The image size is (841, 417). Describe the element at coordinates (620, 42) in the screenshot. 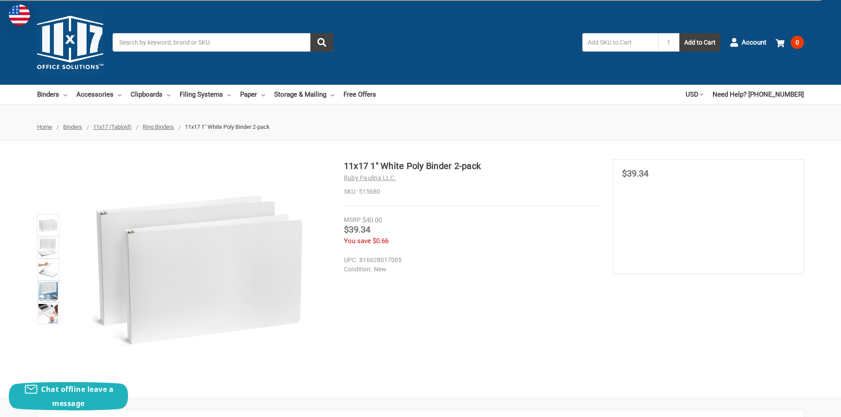

I see `input: Add SKU to Cart` at that location.